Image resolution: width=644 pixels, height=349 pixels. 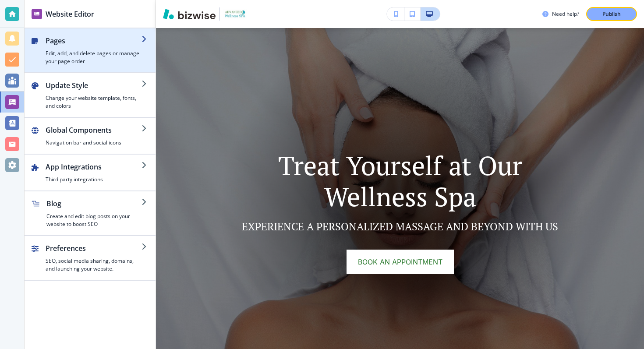 I want to click on button: Global ComponentsNavigation bar and social icons, so click(x=90, y=136).